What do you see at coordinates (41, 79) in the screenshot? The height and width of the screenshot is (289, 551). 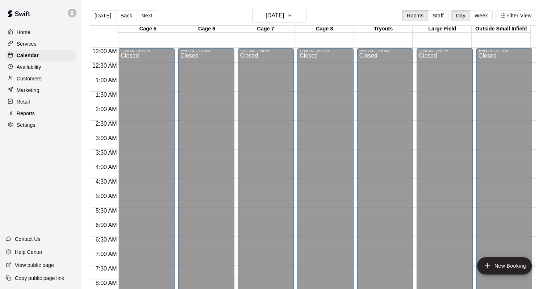 I see `a: Customers` at bounding box center [41, 79].